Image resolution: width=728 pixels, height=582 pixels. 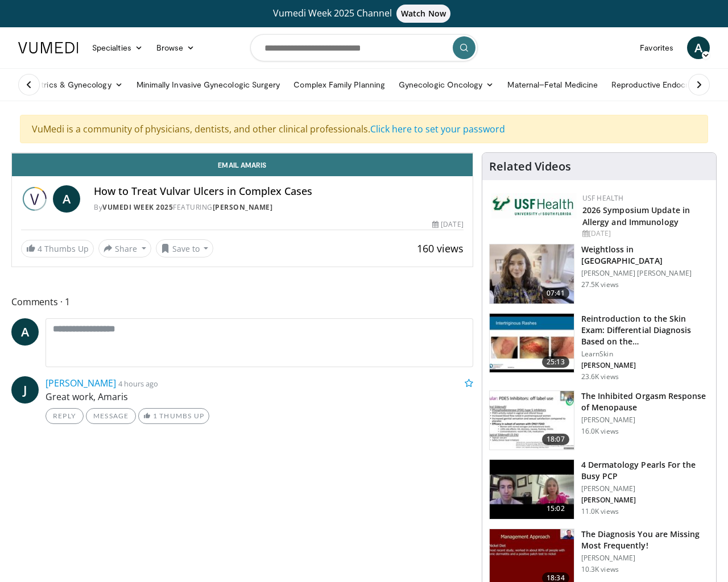 What do you see at coordinates (531, 343) in the screenshot?
I see `img: 022c50fb-a848-4cac-a9d8-ea0906b33a1b.150x105_q85_crop-smart_upscale.jpg` at bounding box center [531, 343].